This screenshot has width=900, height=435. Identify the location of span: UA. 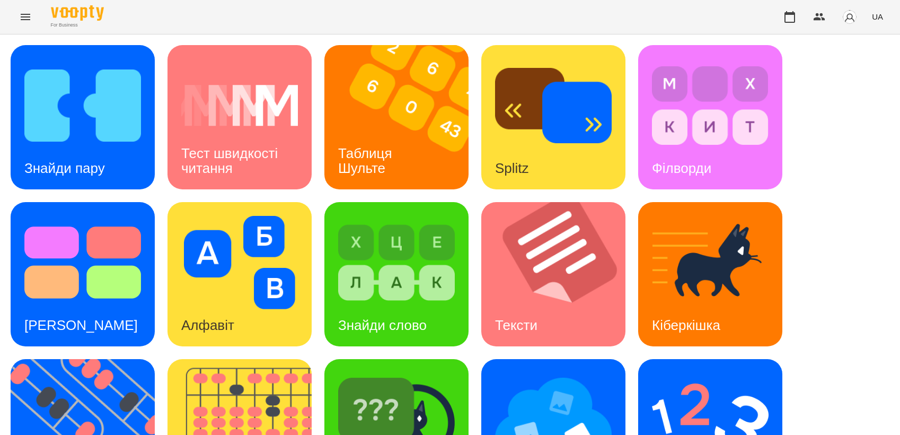
(877, 16).